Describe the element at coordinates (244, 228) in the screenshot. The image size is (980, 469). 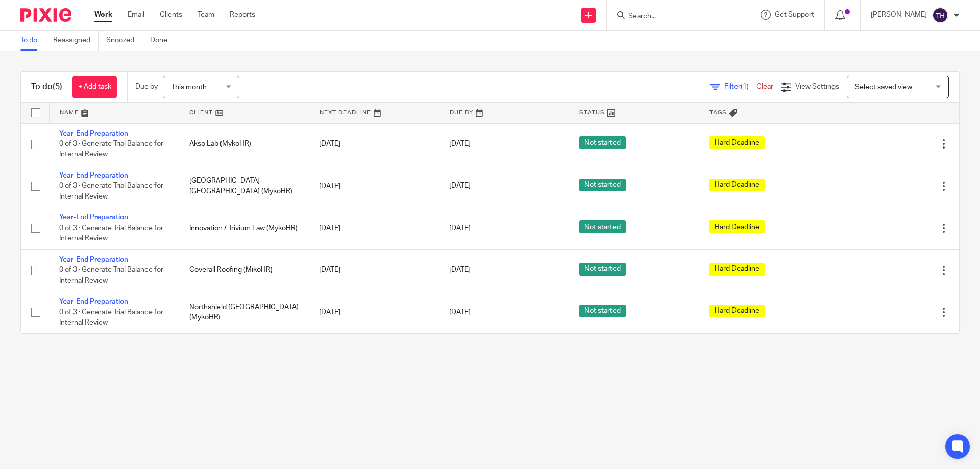
I see `td: Innovation / Trivium Law (MykoHR)` at that location.